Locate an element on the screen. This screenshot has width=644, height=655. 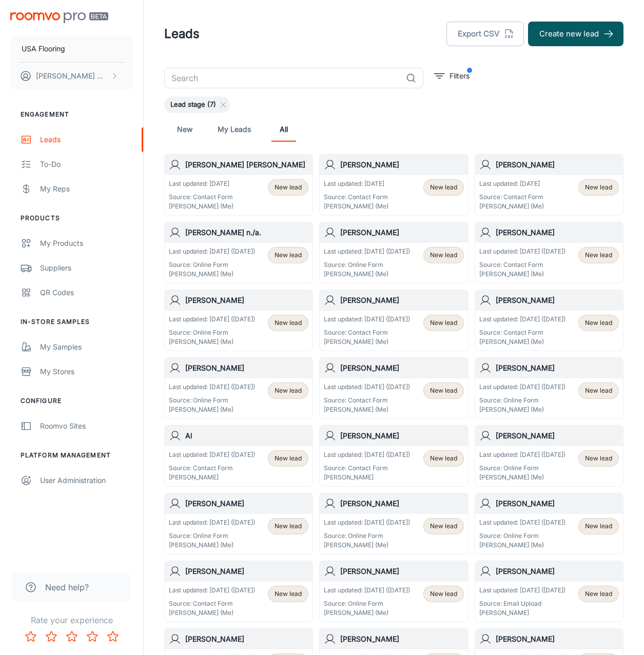
div: QR Codes is located at coordinates (86, 293).